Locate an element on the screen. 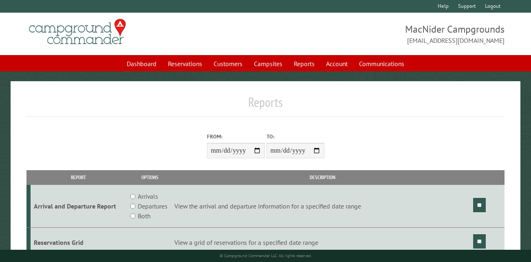 The image size is (531, 262). a: Reservations is located at coordinates (185, 64).